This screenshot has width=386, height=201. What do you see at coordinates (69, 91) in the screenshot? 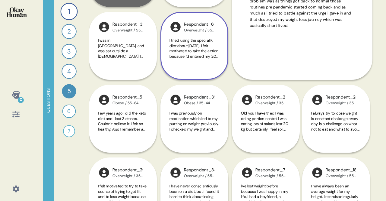
I see `div: 5` at bounding box center [69, 91].